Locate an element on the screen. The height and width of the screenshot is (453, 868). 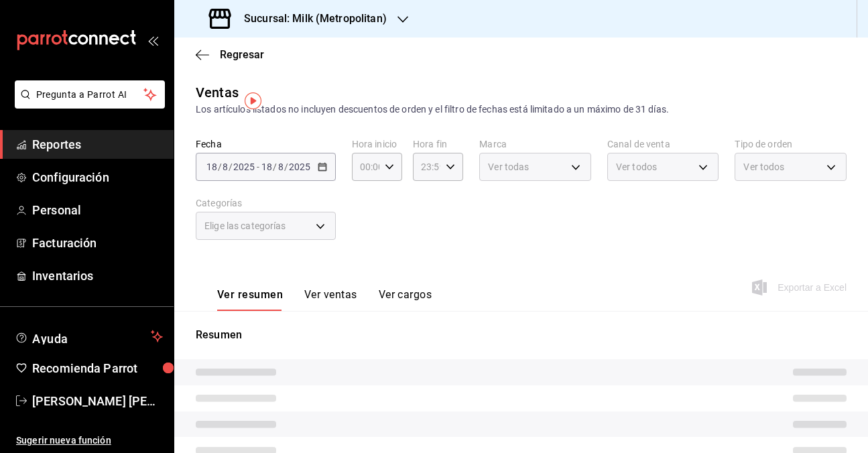
label: Tipo de orden is located at coordinates (790, 144).